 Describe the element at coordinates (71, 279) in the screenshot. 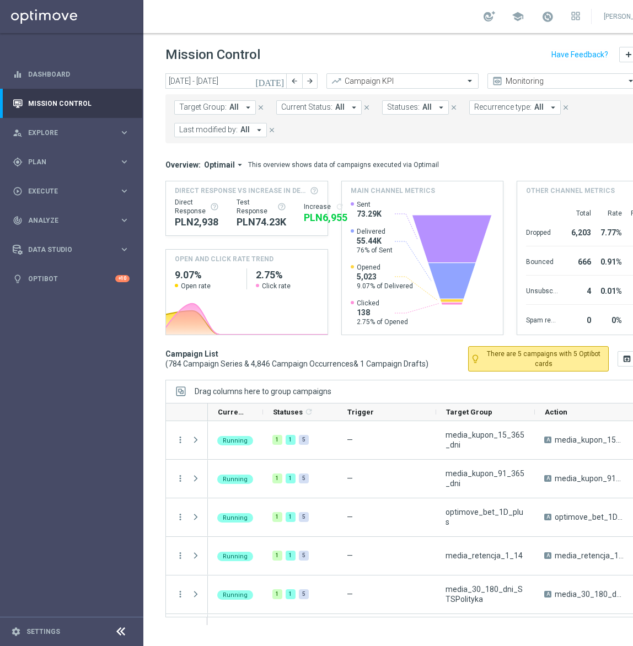

I see `button: lightbulb Optibot +10` at that location.